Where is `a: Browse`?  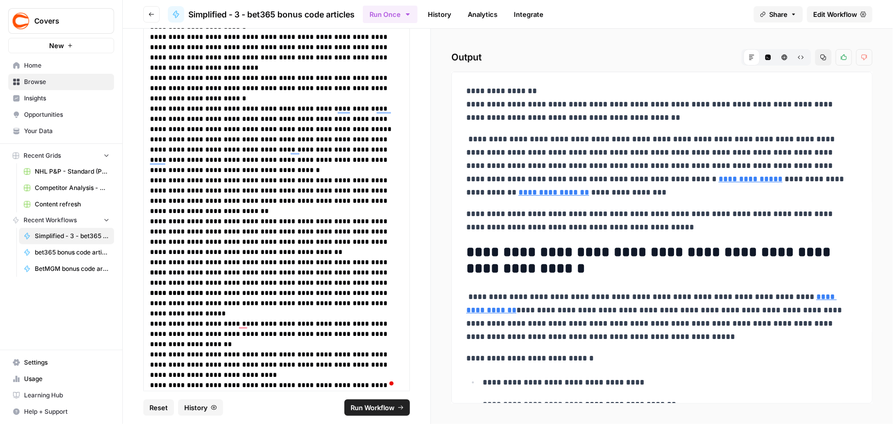
a: Browse is located at coordinates (61, 82).